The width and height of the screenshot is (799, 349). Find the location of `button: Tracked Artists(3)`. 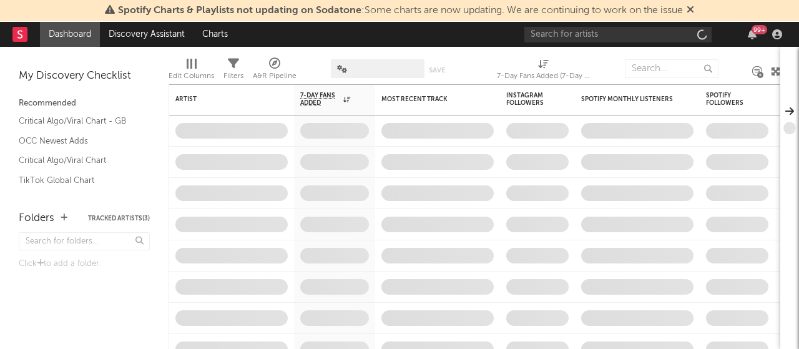

button: Tracked Artists(3) is located at coordinates (119, 219).